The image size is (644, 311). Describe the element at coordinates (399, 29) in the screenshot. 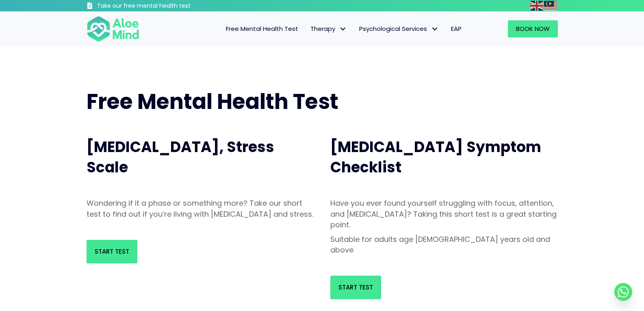

I see `span: Psychological Services` at that location.